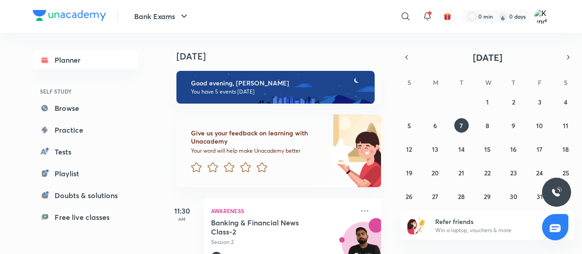  I want to click on abbr: Tuesday, so click(461, 82).